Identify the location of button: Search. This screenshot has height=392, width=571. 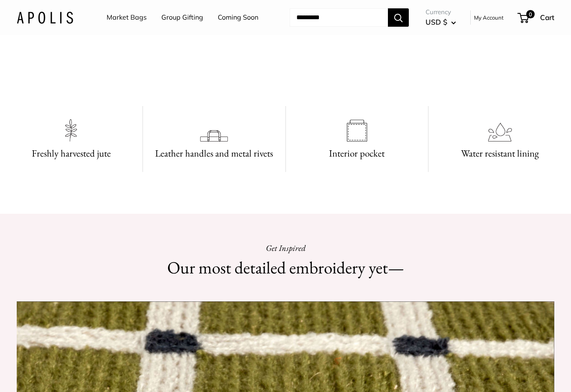
(399, 17).